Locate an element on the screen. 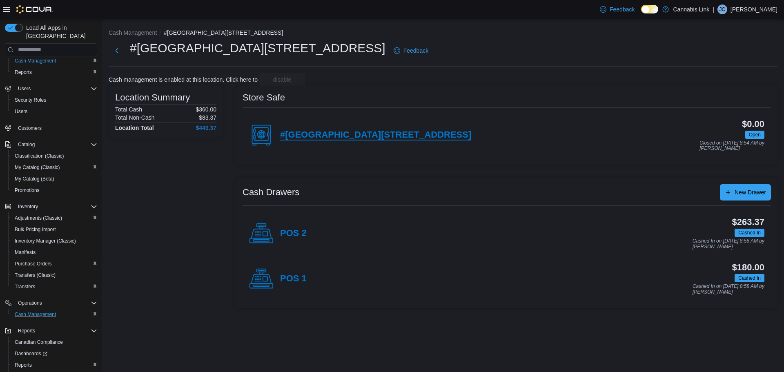 The width and height of the screenshot is (784, 372). span: disable is located at coordinates (282, 80).